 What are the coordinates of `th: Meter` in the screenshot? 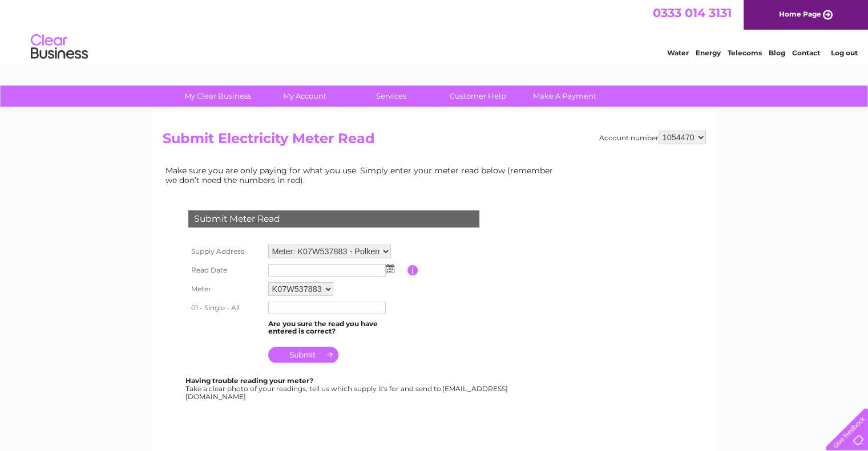 It's located at (225, 289).